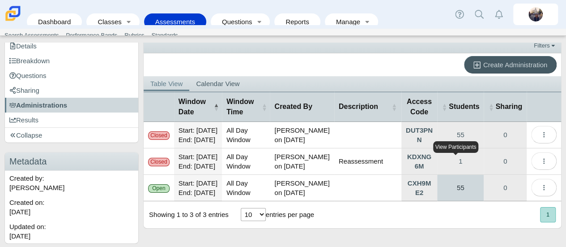 The height and width of the screenshot is (247, 566). Describe the element at coordinates (72, 90) in the screenshot. I see `a: Sharing` at that location.